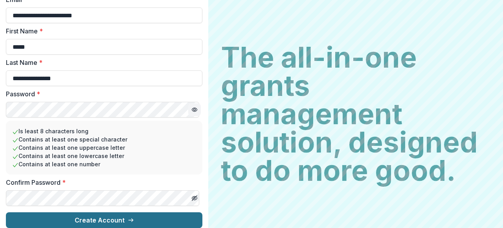 This screenshot has width=503, height=228. Describe the element at coordinates (104, 164) in the screenshot. I see `li: Contains at least one number` at that location.